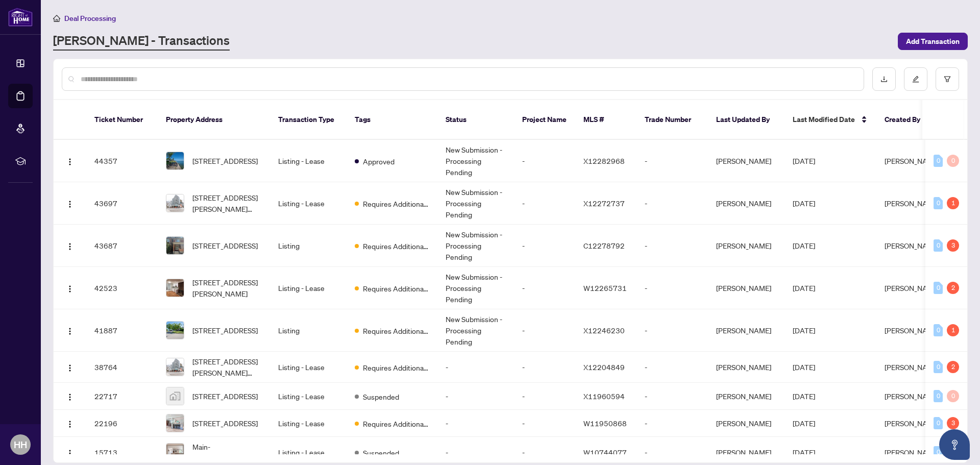 The image size is (980, 465). I want to click on th: Tags, so click(392, 120).